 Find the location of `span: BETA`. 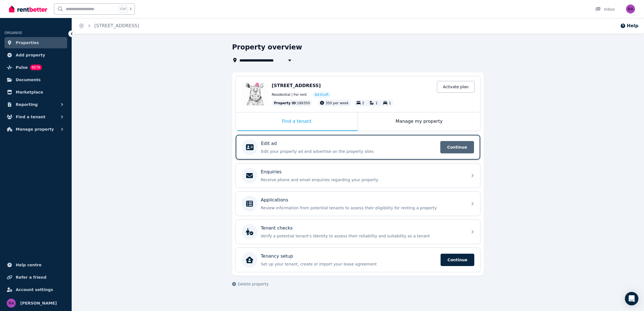

span: BETA is located at coordinates (36, 67).